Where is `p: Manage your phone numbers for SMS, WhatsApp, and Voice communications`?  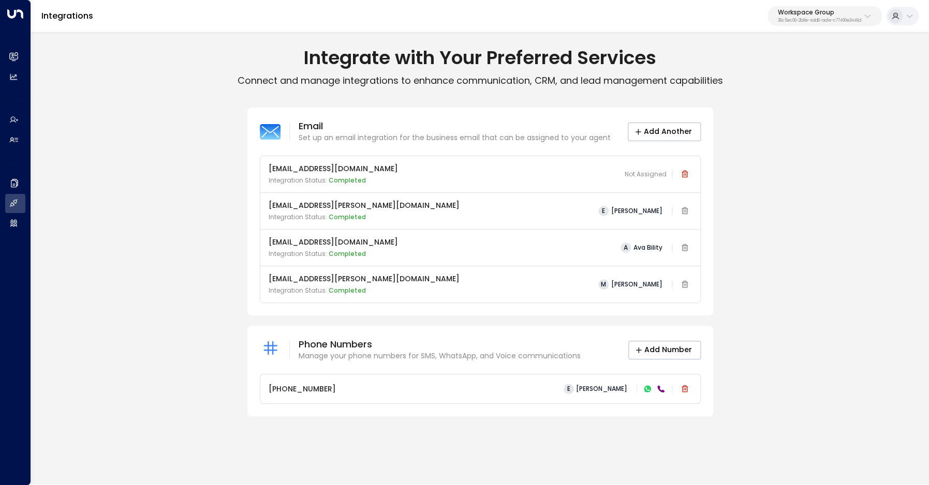
p: Manage your phone numbers for SMS, WhatsApp, and Voice communications is located at coordinates (439, 356).